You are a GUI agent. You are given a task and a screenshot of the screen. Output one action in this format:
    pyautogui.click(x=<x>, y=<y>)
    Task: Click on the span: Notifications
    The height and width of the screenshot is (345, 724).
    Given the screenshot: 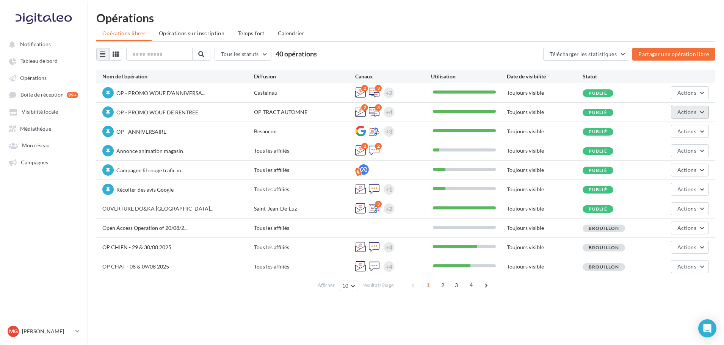 What is the action you would take?
    pyautogui.click(x=35, y=44)
    